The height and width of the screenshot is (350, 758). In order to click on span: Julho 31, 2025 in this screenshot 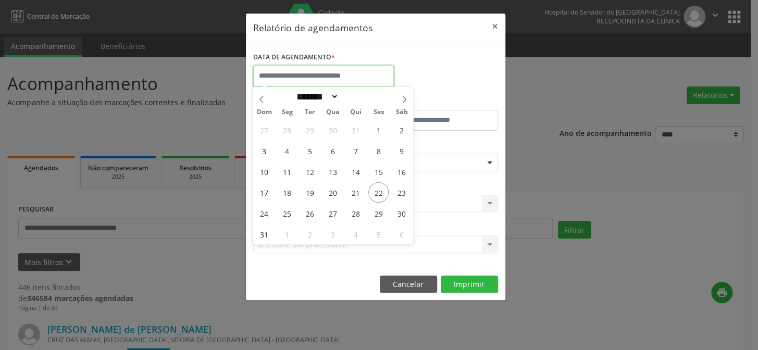, I will do `click(356, 130)`.